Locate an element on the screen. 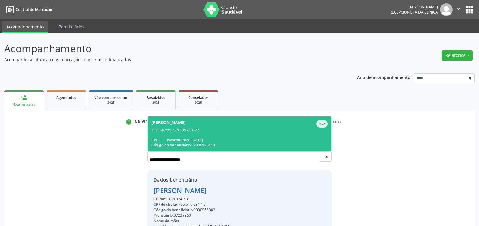 The width and height of the screenshot is (479, 226). span: 9000183418 is located at coordinates (204, 145).